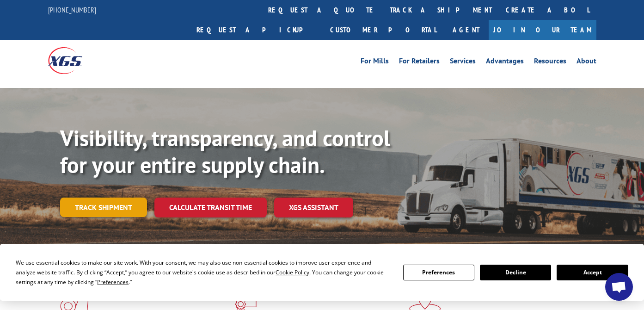  Describe the element at coordinates (586, 62) in the screenshot. I see `a: About` at that location.